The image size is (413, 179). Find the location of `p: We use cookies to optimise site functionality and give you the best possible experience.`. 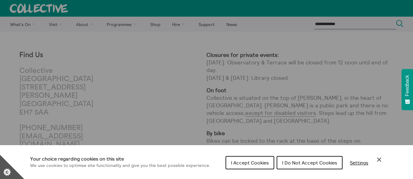

p: We use cookies to optimise site functionality and give you the best possible experience. is located at coordinates (120, 166).